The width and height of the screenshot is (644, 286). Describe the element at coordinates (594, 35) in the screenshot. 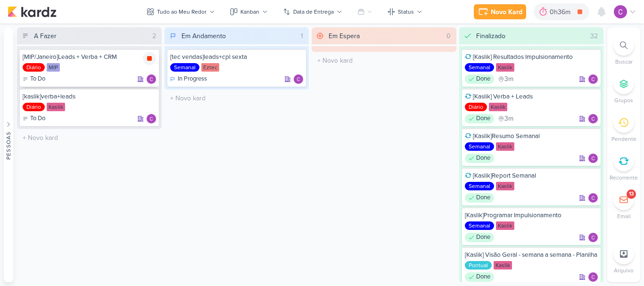

I see `div: 32` at that location.